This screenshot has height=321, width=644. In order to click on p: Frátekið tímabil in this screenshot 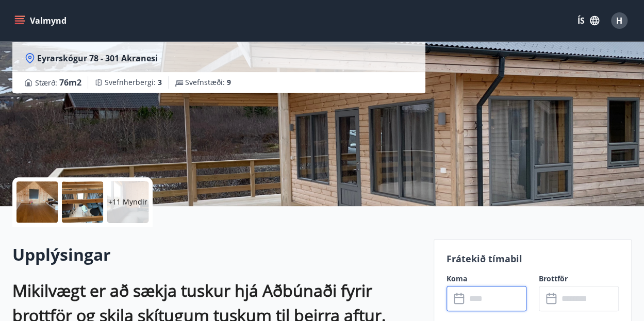, I will do `click(533, 259)`.